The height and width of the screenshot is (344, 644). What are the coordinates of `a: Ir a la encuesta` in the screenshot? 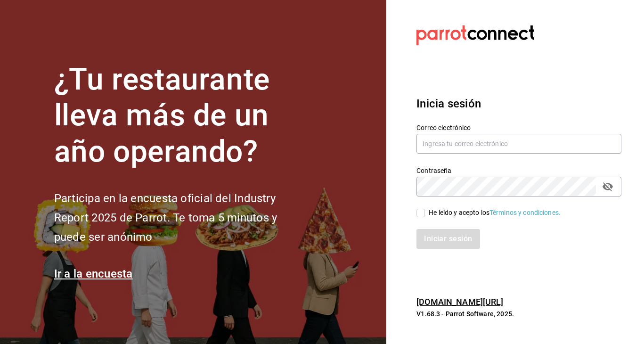 It's located at (93, 274).